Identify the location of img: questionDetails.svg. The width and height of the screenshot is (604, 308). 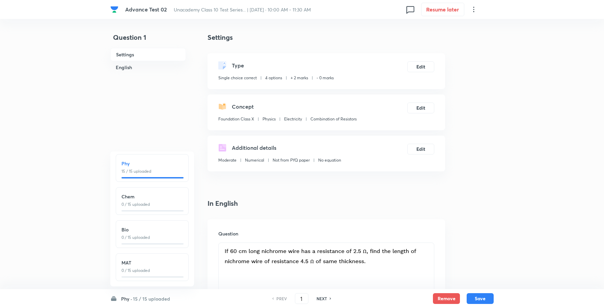
(222, 148).